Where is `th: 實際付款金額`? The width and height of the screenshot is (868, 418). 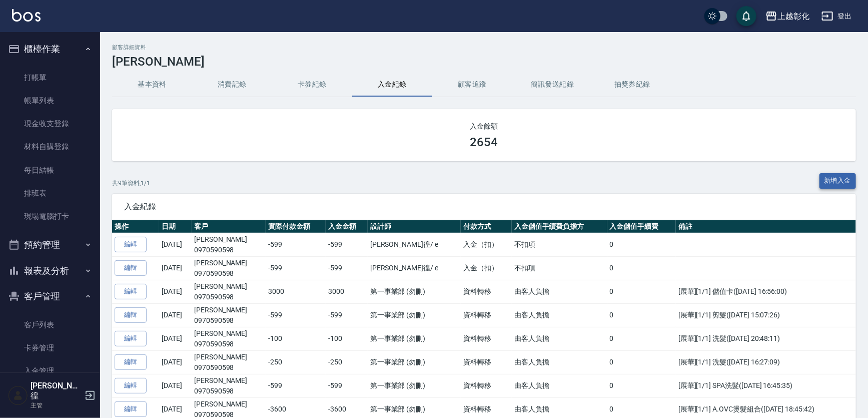
th: 實際付款金額 is located at coordinates (296, 227).